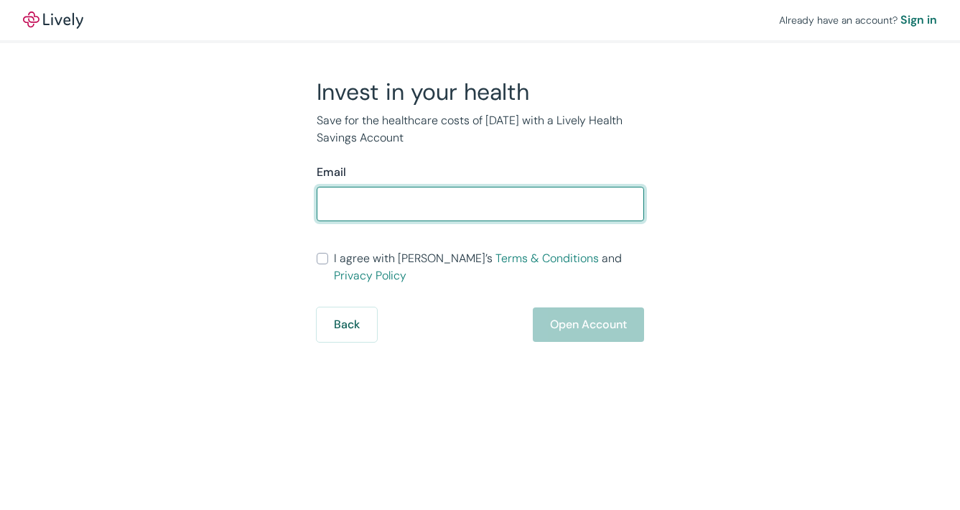 This screenshot has width=960, height=510. What do you see at coordinates (480, 92) in the screenshot?
I see `h2: Invest in your health` at bounding box center [480, 92].